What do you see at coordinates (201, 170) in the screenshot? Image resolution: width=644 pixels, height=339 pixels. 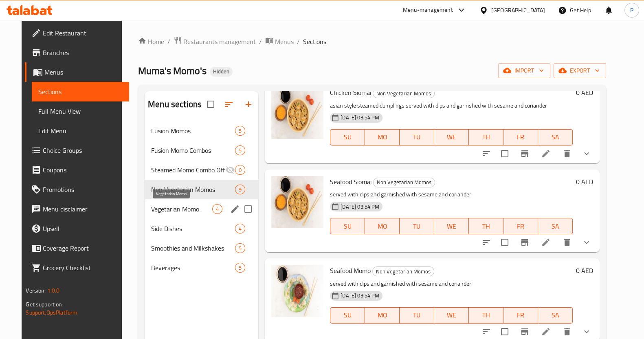 I see `div: Steamed Momo Combo Offers0` at bounding box center [201, 170].